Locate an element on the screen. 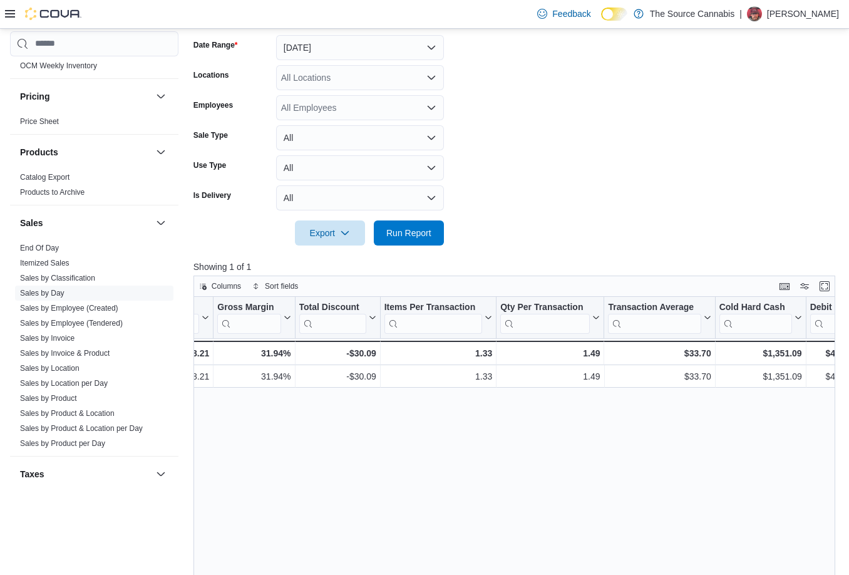  p: Showing 1 of 1 is located at coordinates (518, 267).